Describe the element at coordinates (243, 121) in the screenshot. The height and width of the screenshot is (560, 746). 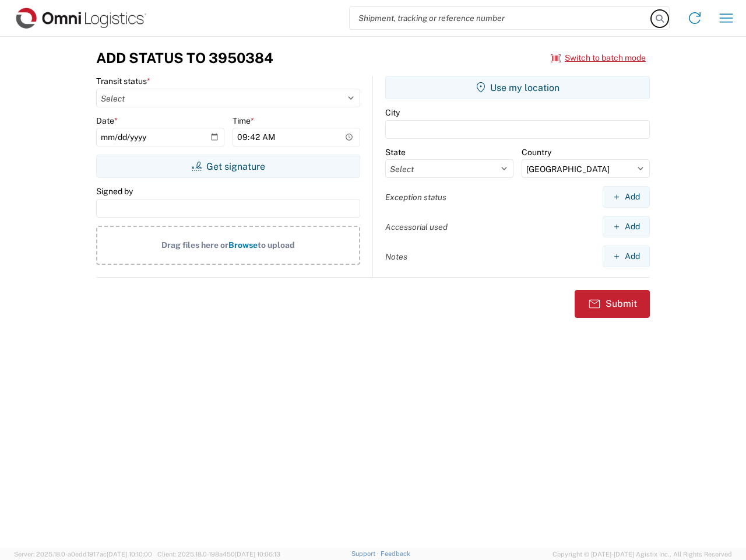
I see `label: Time` at that location.